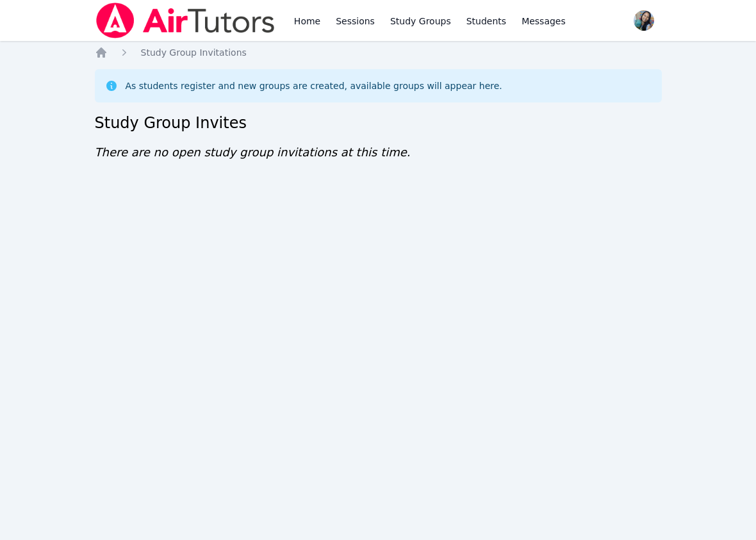 The width and height of the screenshot is (756, 540). Describe the element at coordinates (185, 20) in the screenshot. I see `img: Air Tutors` at that location.